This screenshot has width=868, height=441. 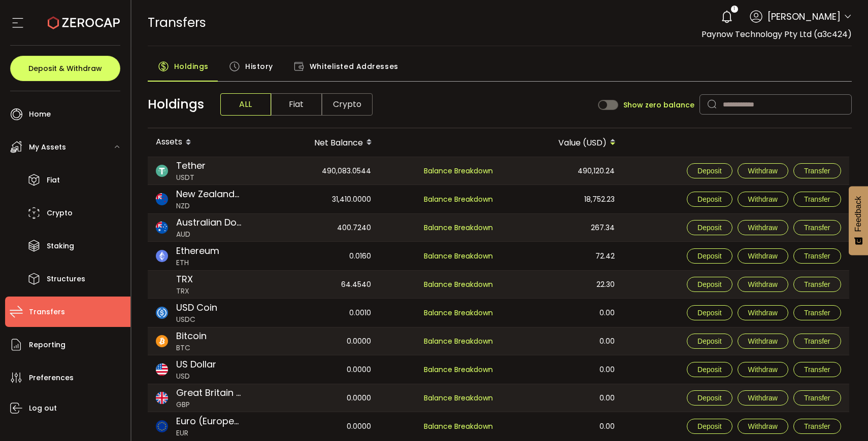 I want to click on span: ALL, so click(x=245, y=104).